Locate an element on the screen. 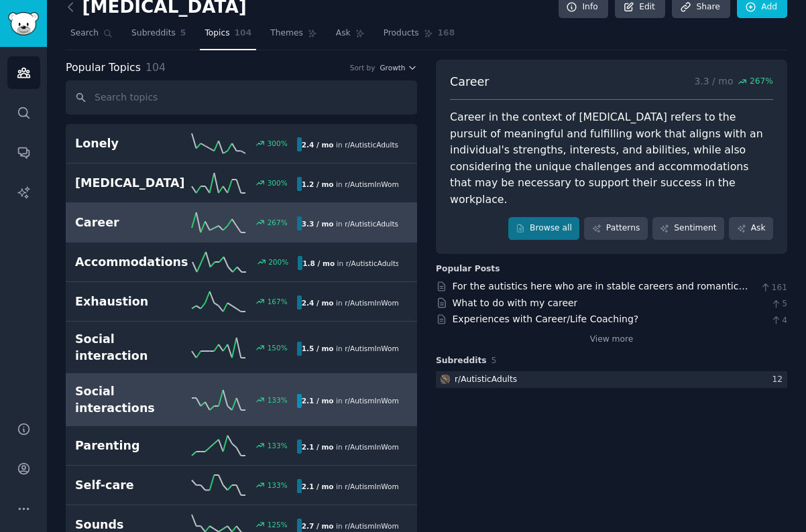 The width and height of the screenshot is (806, 532). span: 267 % is located at coordinates (761, 82).